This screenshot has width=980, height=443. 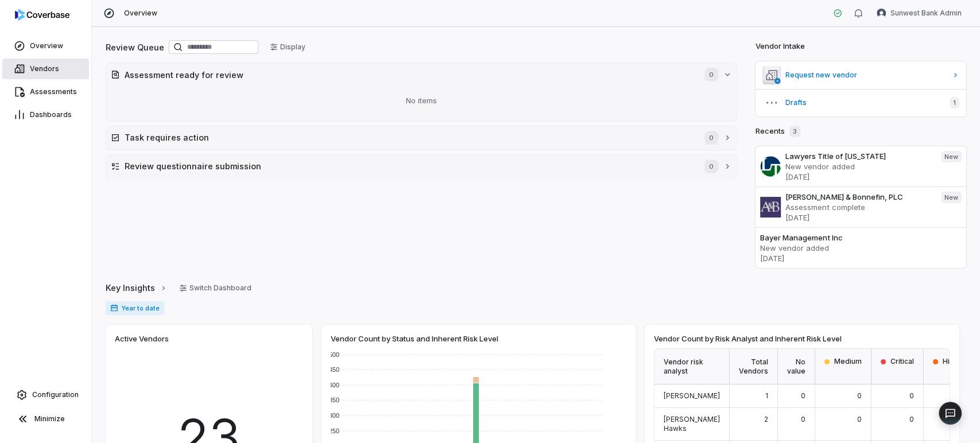 What do you see at coordinates (51, 115) in the screenshot?
I see `span: Dashboards` at bounding box center [51, 115].